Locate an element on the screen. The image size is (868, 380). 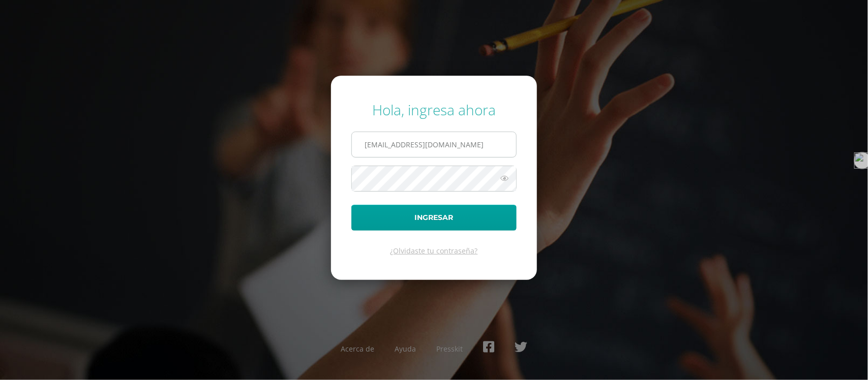
input: Correo electrónico o usuario is located at coordinates (434, 145).